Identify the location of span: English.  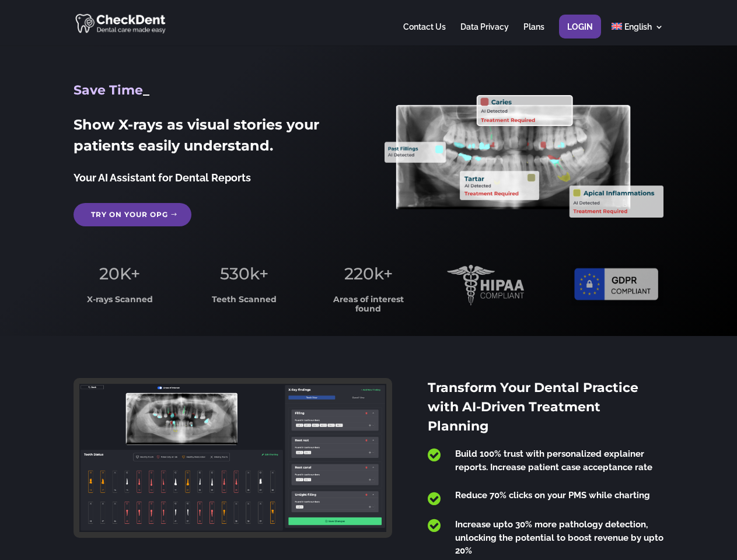
(638, 27).